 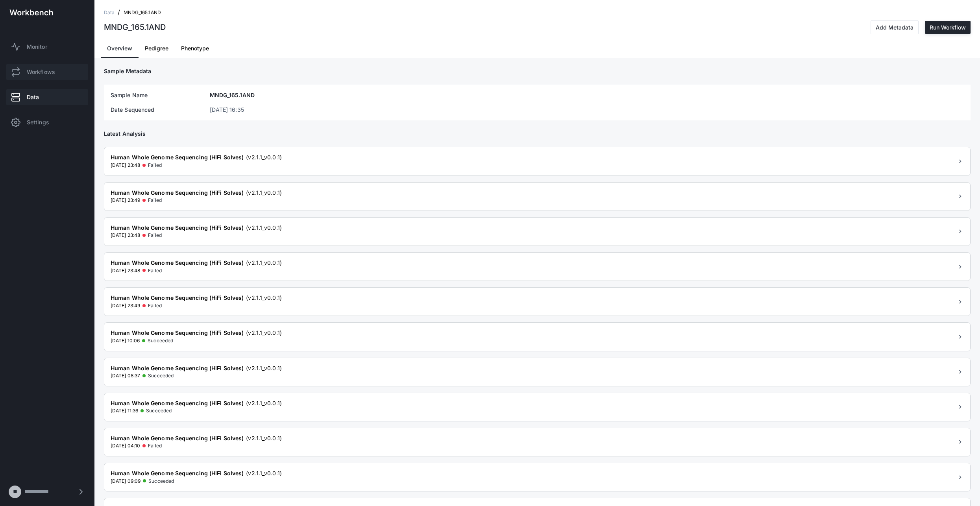 What do you see at coordinates (48, 97) in the screenshot?
I see `a: Data` at bounding box center [48, 97].